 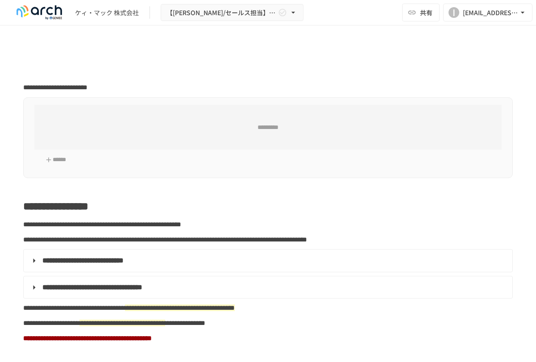 What do you see at coordinates (454, 13) in the screenshot?
I see `div: I` at bounding box center [454, 13].